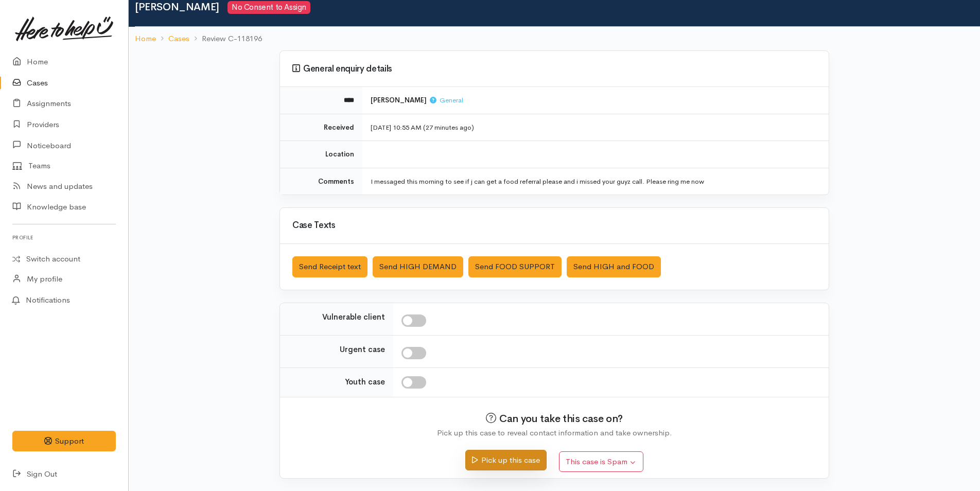  What do you see at coordinates (365, 382) in the screenshot?
I see `label: Youth case` at bounding box center [365, 382].